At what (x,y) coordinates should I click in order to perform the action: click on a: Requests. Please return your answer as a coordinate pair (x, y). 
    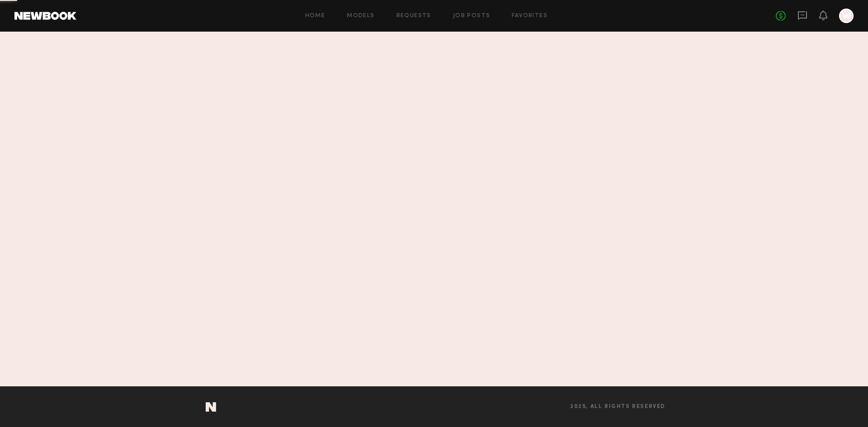
    Looking at the image, I should click on (414, 16).